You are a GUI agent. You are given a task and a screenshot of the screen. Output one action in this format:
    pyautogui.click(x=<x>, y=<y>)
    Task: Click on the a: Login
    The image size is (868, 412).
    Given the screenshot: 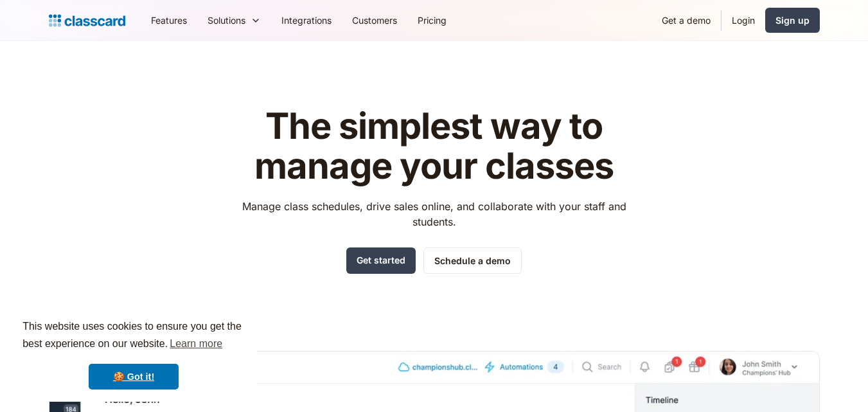 What is the action you would take?
    pyautogui.click(x=743, y=20)
    